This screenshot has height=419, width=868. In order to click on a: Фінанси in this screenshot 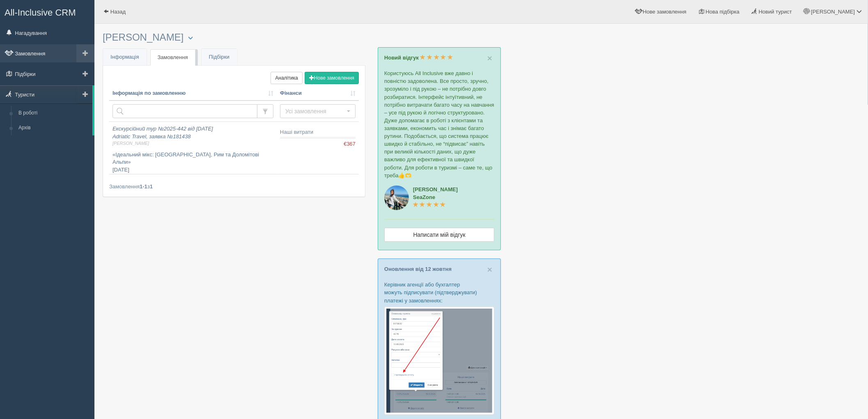, I will do `click(318, 93)`.